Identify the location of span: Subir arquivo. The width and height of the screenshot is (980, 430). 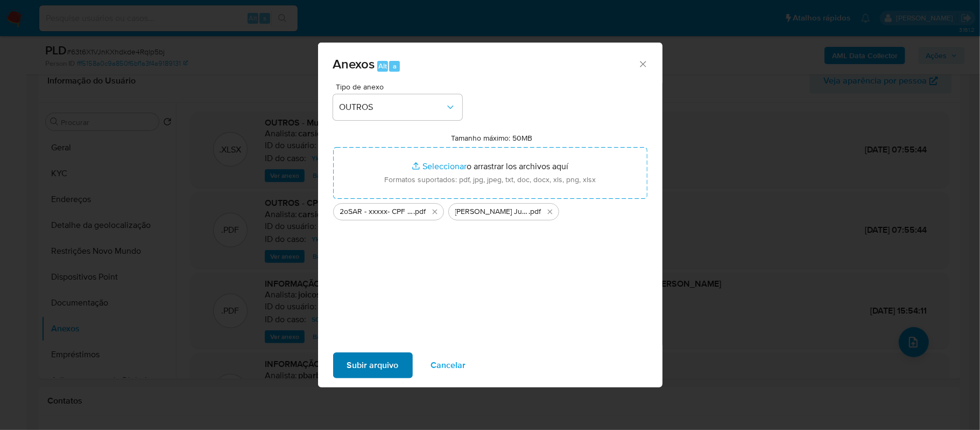
(373, 365).